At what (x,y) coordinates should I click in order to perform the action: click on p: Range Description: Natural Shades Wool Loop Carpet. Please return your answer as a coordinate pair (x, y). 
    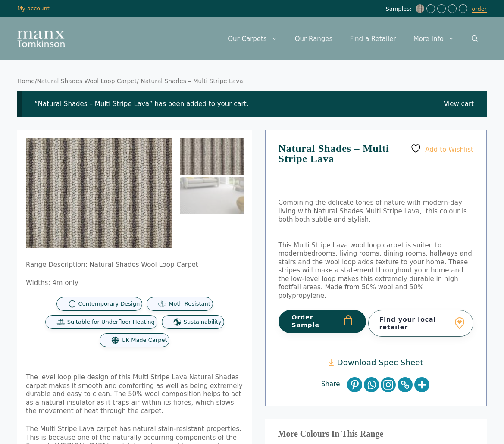
    Looking at the image, I should click on (134, 265).